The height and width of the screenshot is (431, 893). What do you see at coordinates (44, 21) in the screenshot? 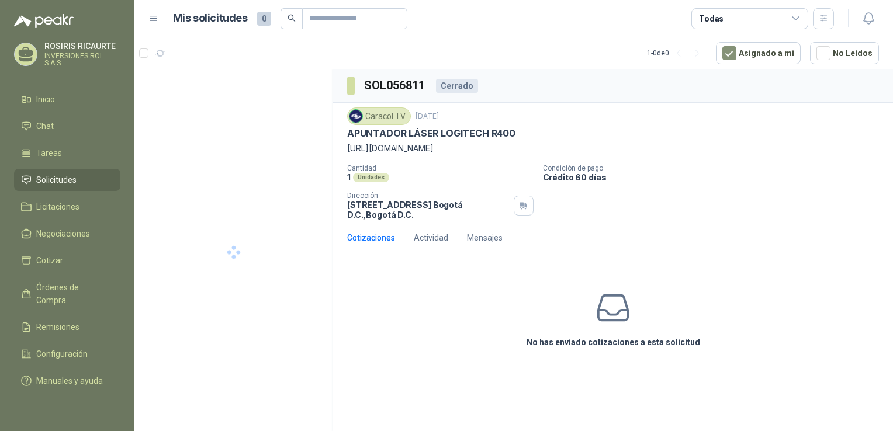
I see `img: Logo peakr` at bounding box center [44, 21].